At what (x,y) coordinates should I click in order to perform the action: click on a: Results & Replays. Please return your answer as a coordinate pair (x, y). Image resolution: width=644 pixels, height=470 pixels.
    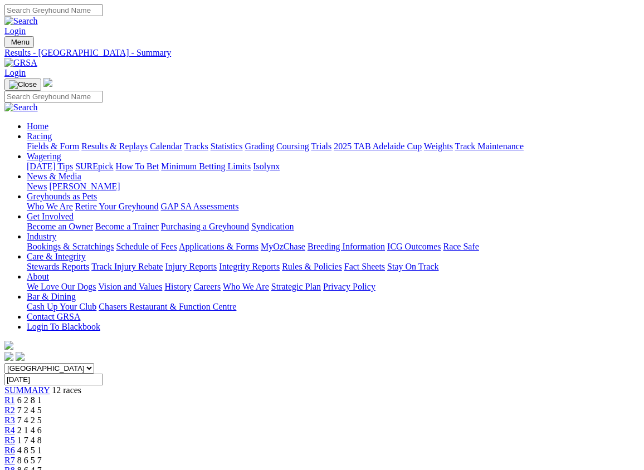
    Looking at the image, I should click on (114, 146).